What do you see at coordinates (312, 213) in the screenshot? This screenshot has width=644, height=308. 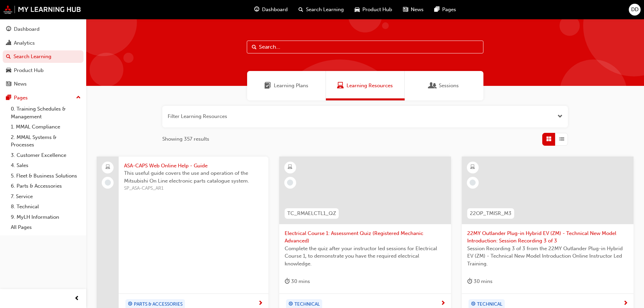 I see `span: TC_RMAELCTL1_QZ` at bounding box center [312, 213].